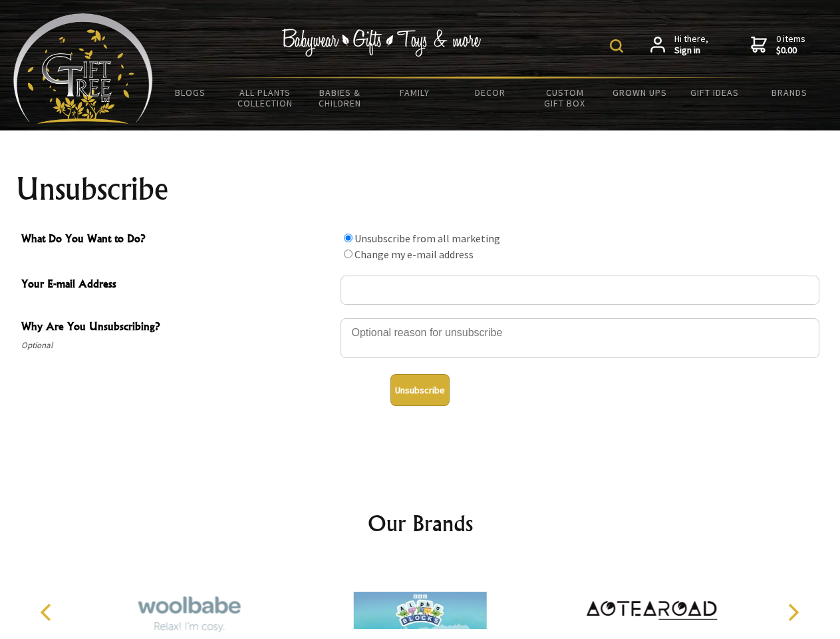 This screenshot has width=840, height=639. I want to click on a: BLOGS, so click(191, 92).